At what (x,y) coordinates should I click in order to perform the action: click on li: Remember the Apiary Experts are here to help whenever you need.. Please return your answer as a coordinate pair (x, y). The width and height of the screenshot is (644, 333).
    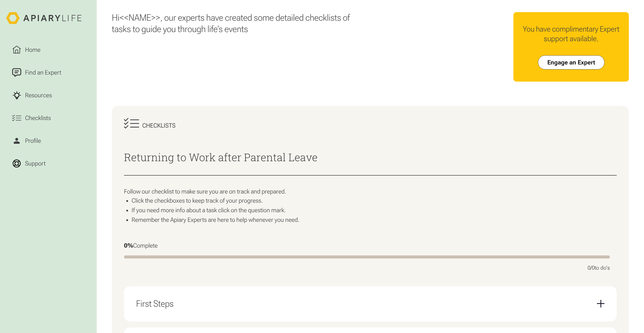
    Looking at the image, I should click on (374, 220).